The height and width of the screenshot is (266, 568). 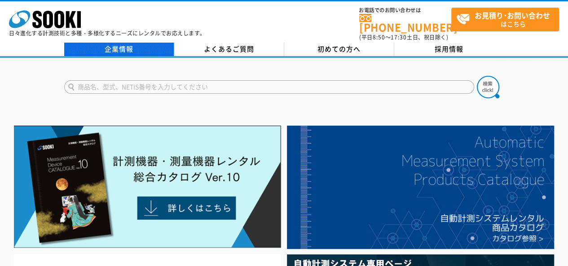 I want to click on input: 商品名、型式、NETIS番号を入力してください, so click(x=269, y=87).